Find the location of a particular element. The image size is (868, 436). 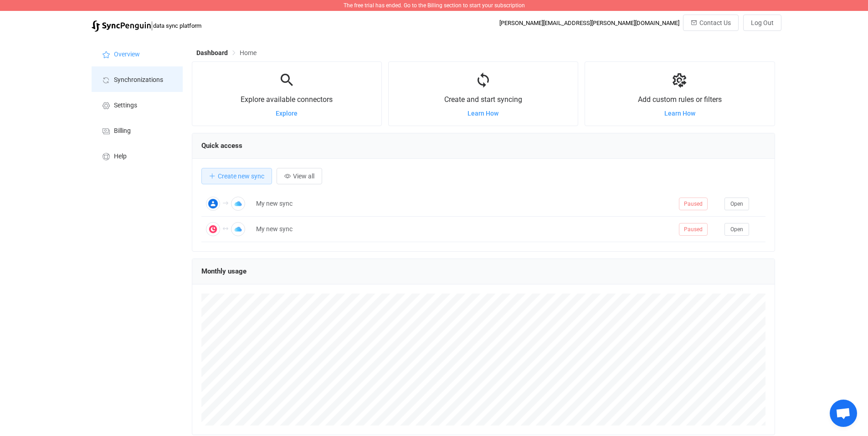

img: syncpenguin.svg is located at coordinates (121, 26).